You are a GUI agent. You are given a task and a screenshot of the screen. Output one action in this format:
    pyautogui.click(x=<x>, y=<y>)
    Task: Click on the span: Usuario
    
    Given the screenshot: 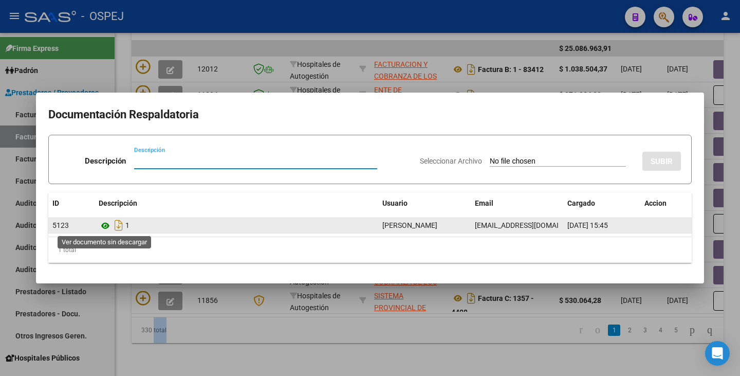 What is the action you would take?
    pyautogui.click(x=395, y=203)
    